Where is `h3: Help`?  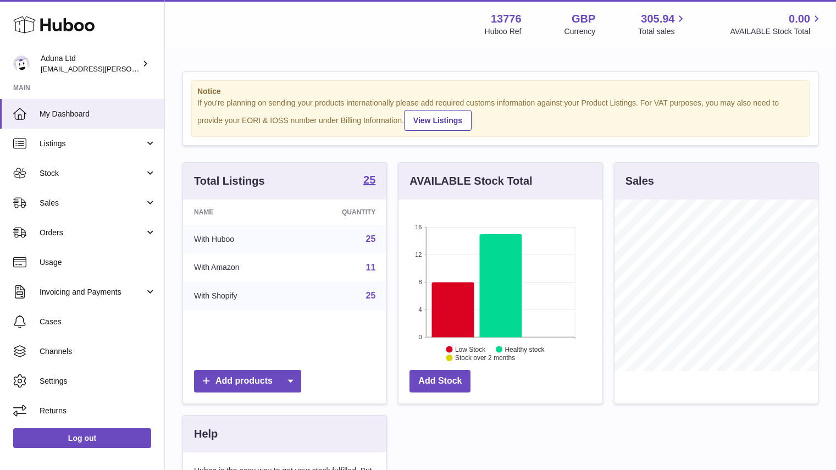
h3: Help is located at coordinates (206, 434).